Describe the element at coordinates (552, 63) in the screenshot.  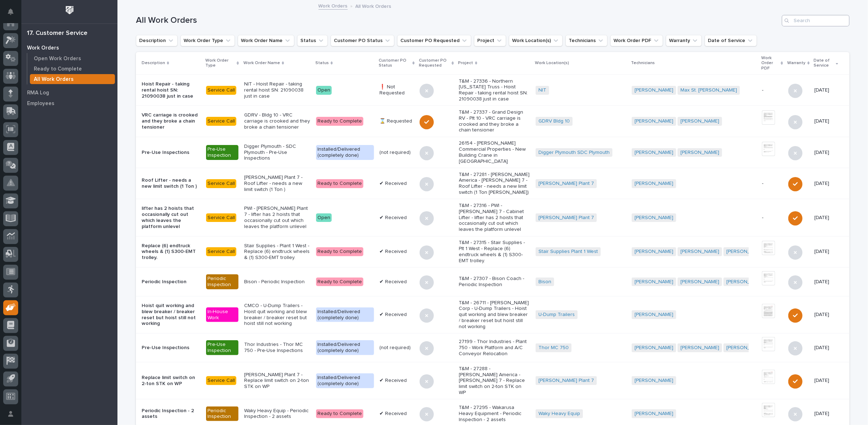
I see `p: Work Location(s)` at that location.